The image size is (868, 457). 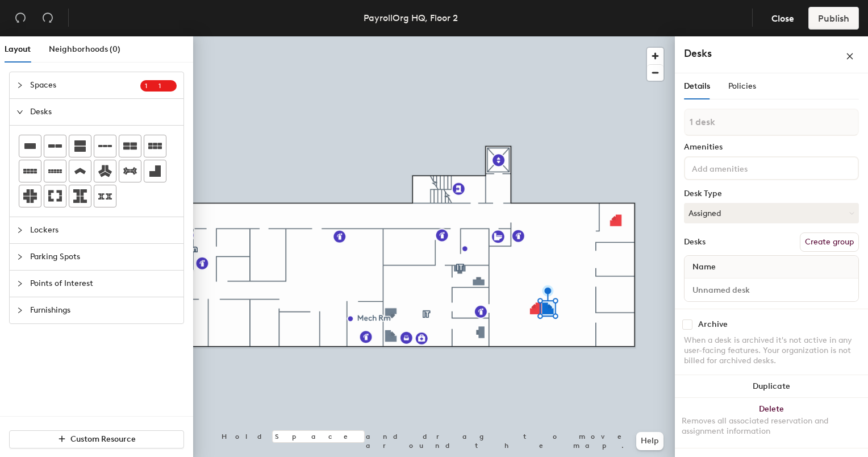 What do you see at coordinates (741, 168) in the screenshot?
I see `input: Add amenities` at bounding box center [741, 168].